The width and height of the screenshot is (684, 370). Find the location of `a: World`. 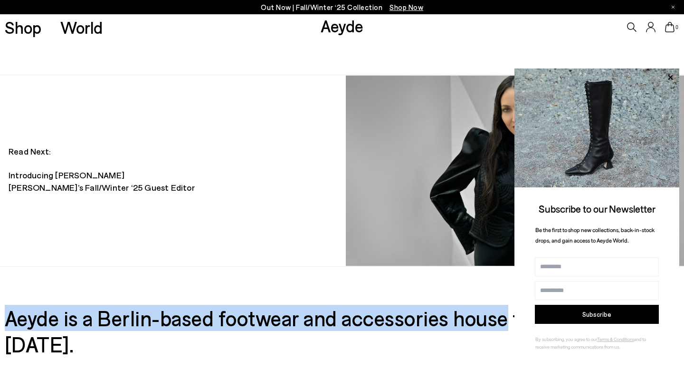

a: World is located at coordinates (81, 27).